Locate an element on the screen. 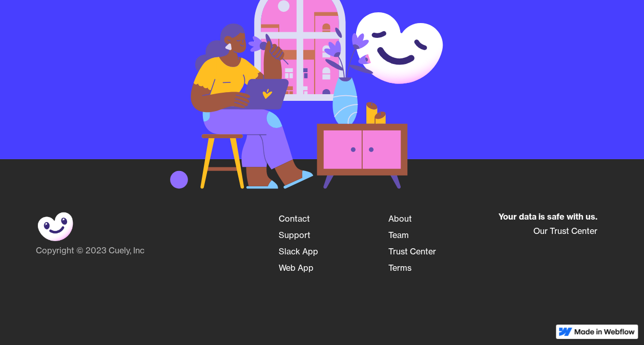  a: Slack App is located at coordinates (298, 252).